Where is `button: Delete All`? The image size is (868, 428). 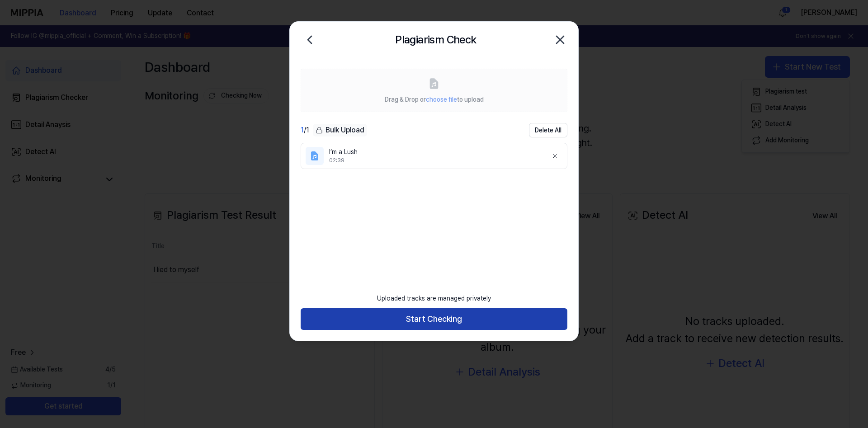
button: Delete All is located at coordinates (548, 130).